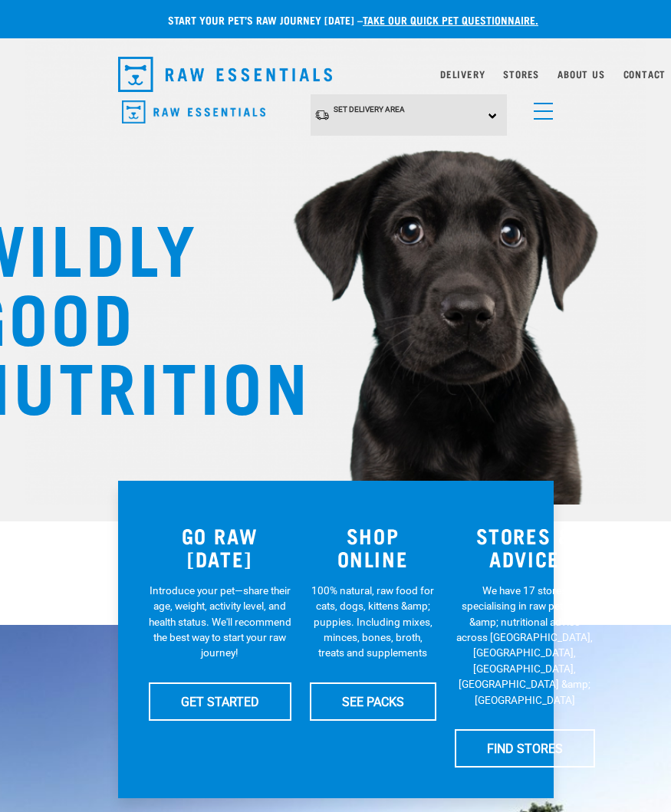 Image resolution: width=671 pixels, height=812 pixels. Describe the element at coordinates (462, 74) in the screenshot. I see `a: Delivery` at that location.